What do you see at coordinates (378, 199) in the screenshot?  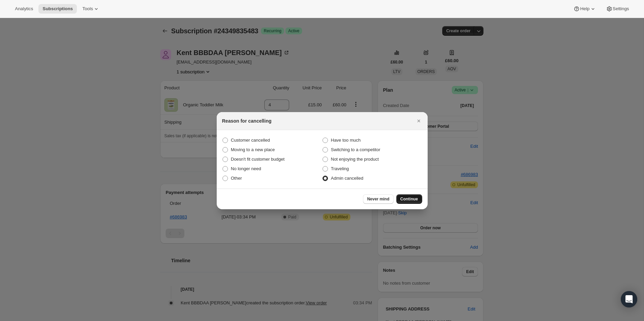 I see `span: Never mind` at bounding box center [378, 199].